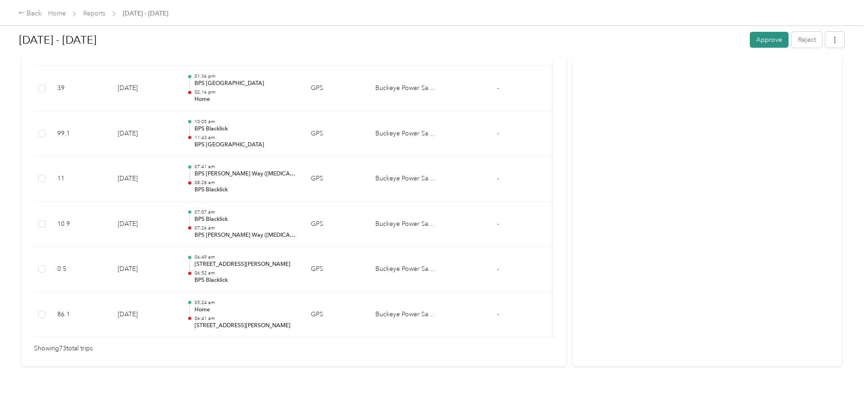  Describe the element at coordinates (245, 302) in the screenshot. I see `p: 05:24 am` at that location.